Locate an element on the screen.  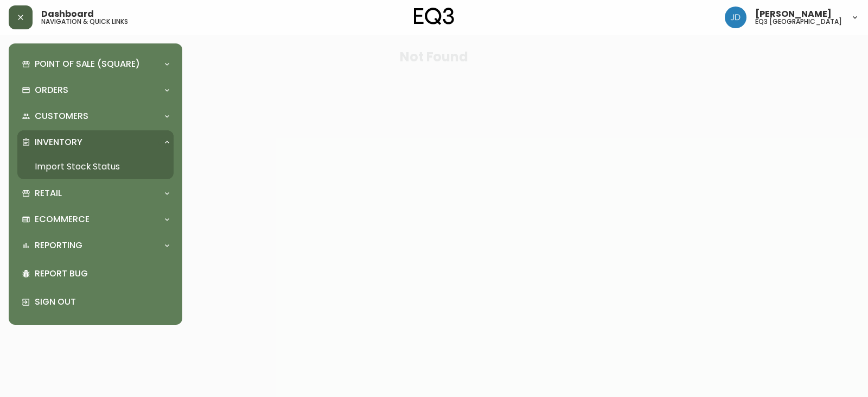
p: Inventory is located at coordinates (59, 142).